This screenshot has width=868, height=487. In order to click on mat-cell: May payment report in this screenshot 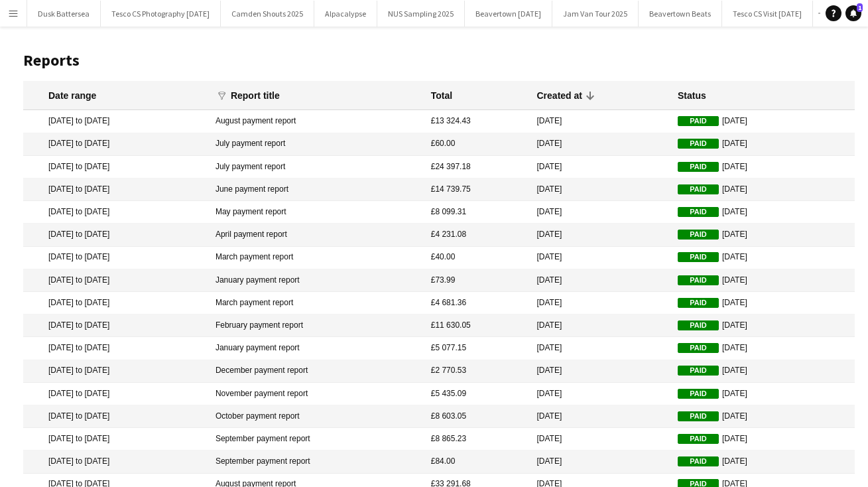, I will do `click(316, 212)`.